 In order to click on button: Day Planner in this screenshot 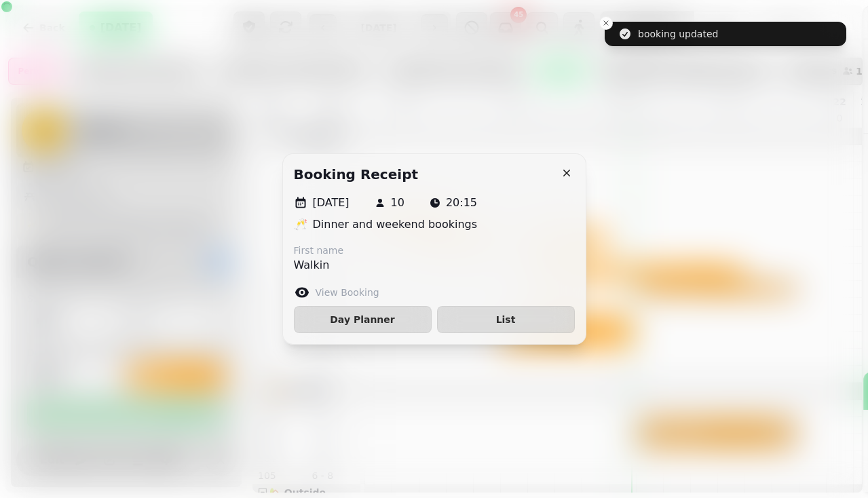, I will do `click(363, 320)`.